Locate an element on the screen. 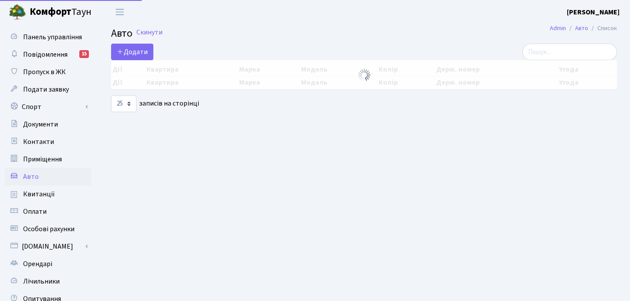 The image size is (630, 301). span: Особові рахунки is located at coordinates (49, 229).